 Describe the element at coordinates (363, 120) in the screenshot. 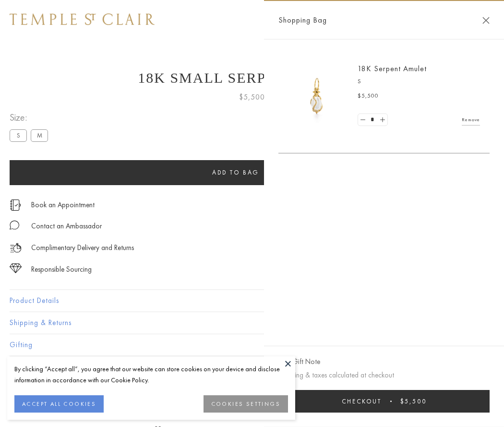

I see `a: Set quantity to 0` at that location.